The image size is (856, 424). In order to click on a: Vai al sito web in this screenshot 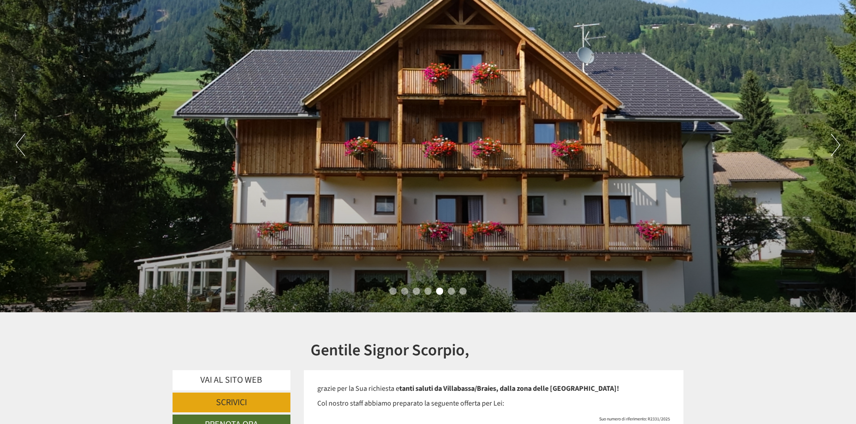, I will do `click(231, 380)`.